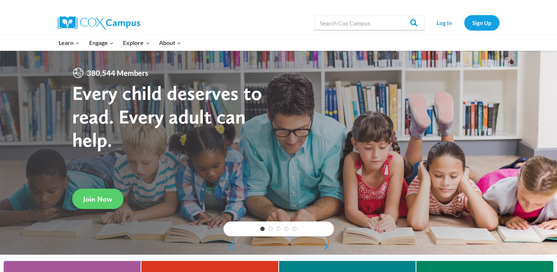  What do you see at coordinates (170, 43) in the screenshot?
I see `span: About` at bounding box center [170, 43].